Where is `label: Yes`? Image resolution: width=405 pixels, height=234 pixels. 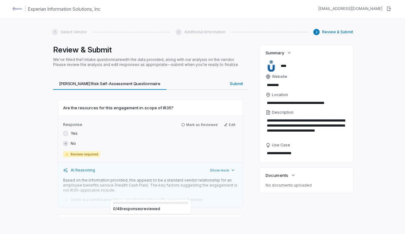 label: Yes is located at coordinates (74, 133).